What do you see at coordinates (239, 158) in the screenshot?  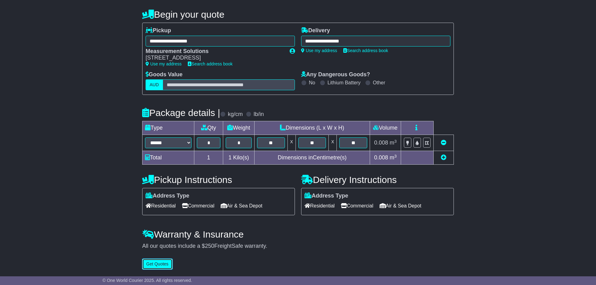 I see `td: Kilo(s)` at bounding box center [239, 158].